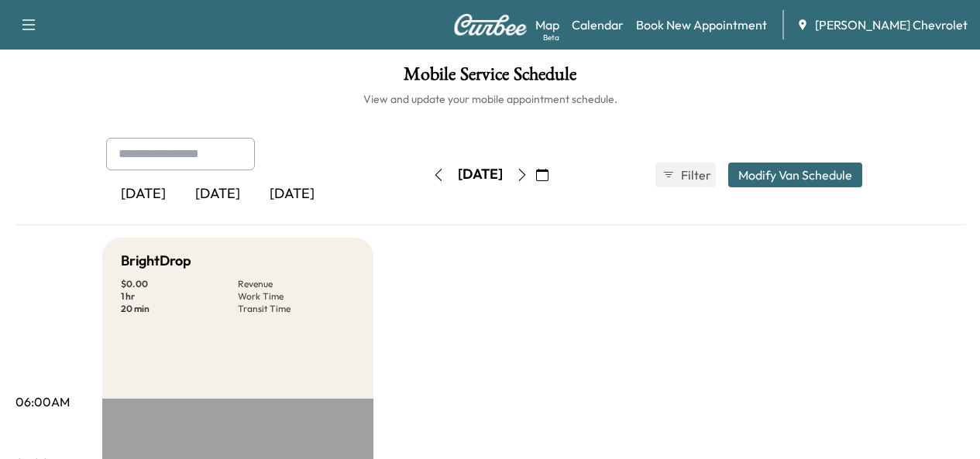 This screenshot has width=980, height=459. I want to click on h6: View and update your mobile appointment schedule., so click(490, 99).